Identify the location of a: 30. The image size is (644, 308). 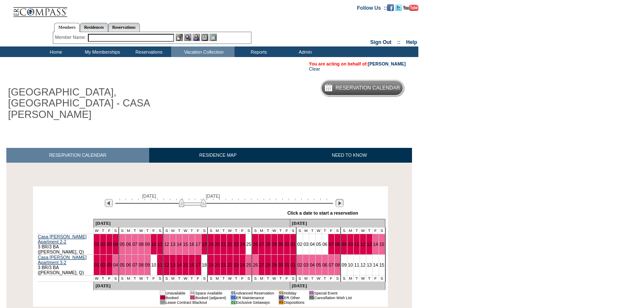
(281, 265).